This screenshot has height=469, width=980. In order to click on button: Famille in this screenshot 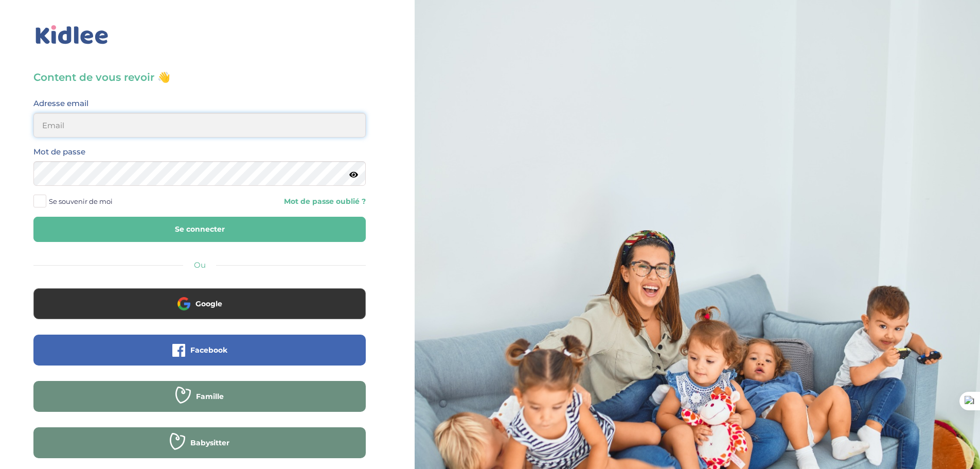, I will do `click(199, 396)`.